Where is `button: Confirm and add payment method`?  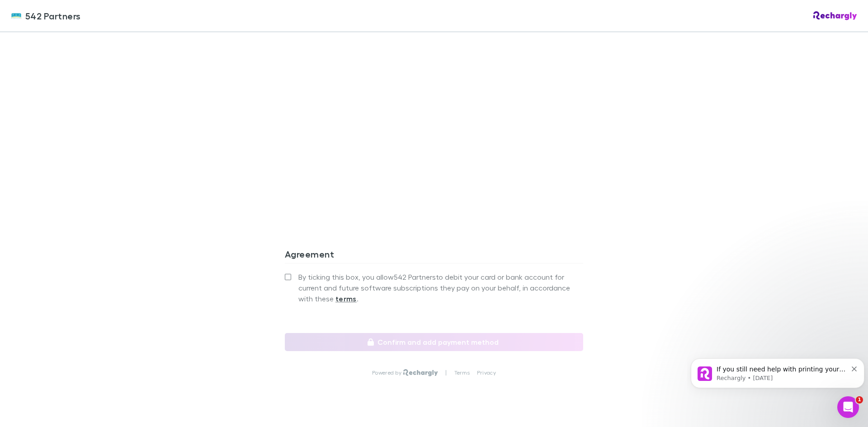 button: Confirm and add payment method is located at coordinates (434, 342).